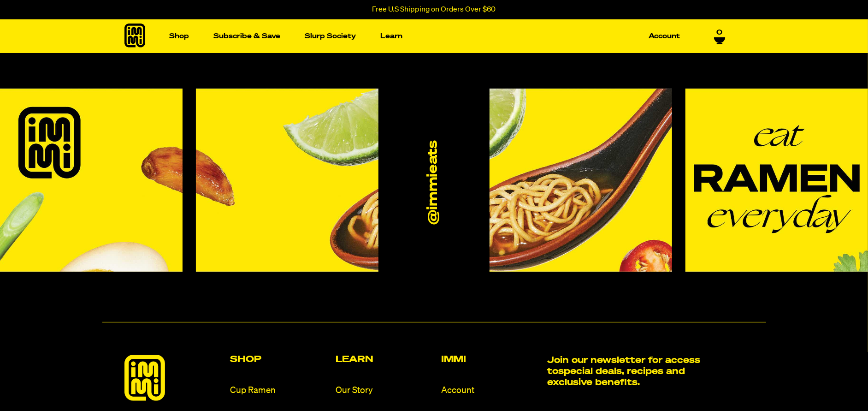  Describe the element at coordinates (434, 182) in the screenshot. I see `a: @immieats` at that location.